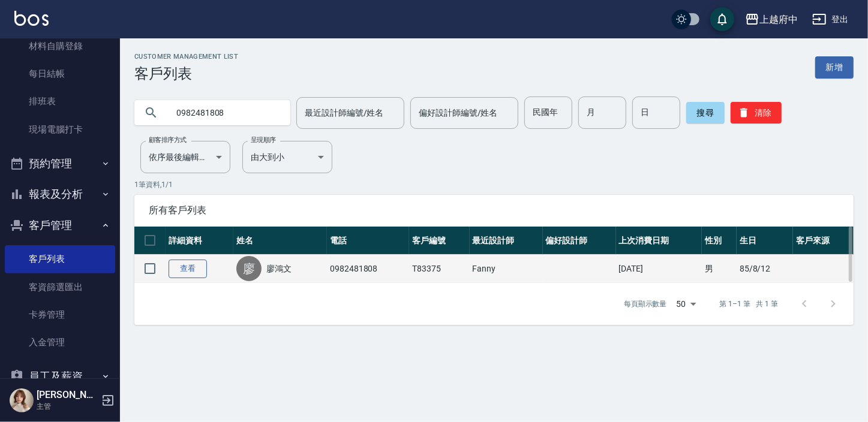 Image resolution: width=868 pixels, height=422 pixels. What do you see at coordinates (834, 68) in the screenshot?
I see `a: 新增` at bounding box center [834, 68].